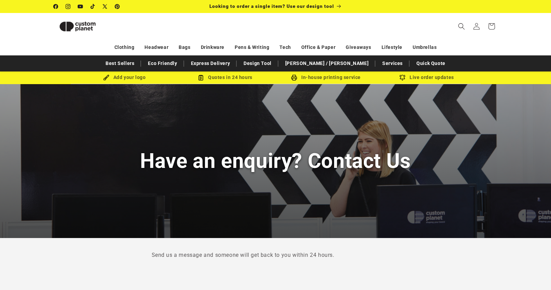  What do you see at coordinates (285, 47) in the screenshot?
I see `a: Tech` at bounding box center [285, 47].